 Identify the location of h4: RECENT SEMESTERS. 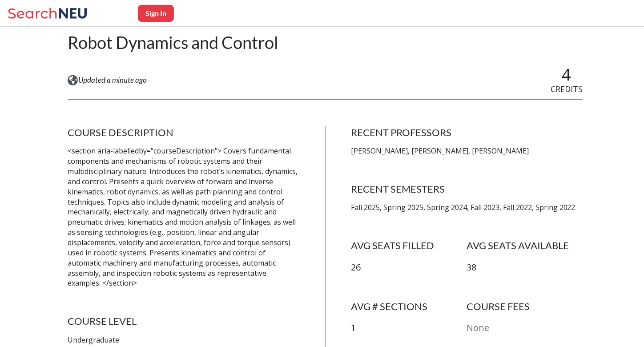
(466, 189).